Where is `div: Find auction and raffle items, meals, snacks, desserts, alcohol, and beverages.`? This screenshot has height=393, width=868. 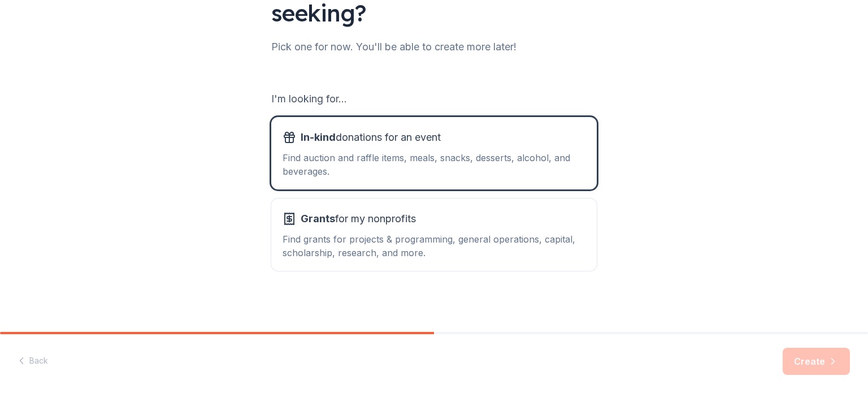 div: Find auction and raffle items, meals, snacks, desserts, alcohol, and beverages. is located at coordinates (434, 164).